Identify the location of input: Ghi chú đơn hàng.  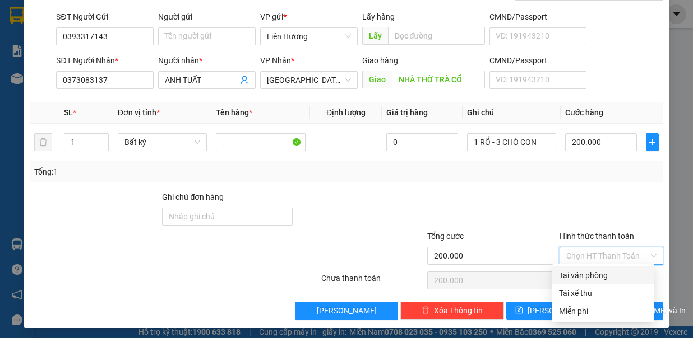
(227, 217).